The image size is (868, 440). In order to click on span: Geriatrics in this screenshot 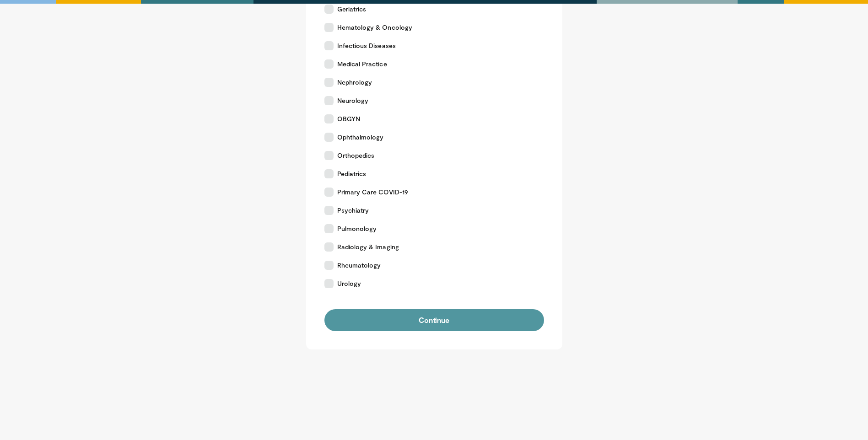, I will do `click(352, 9)`.